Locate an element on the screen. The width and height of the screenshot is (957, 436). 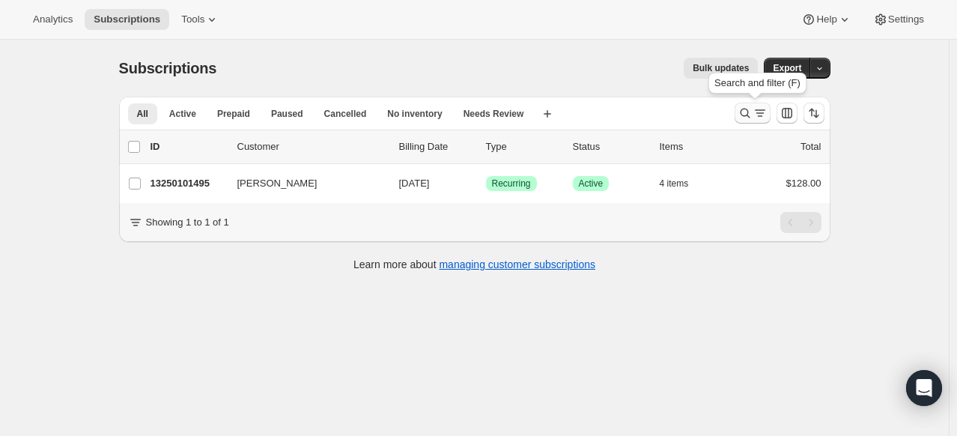
span: Settings is located at coordinates (906, 19).